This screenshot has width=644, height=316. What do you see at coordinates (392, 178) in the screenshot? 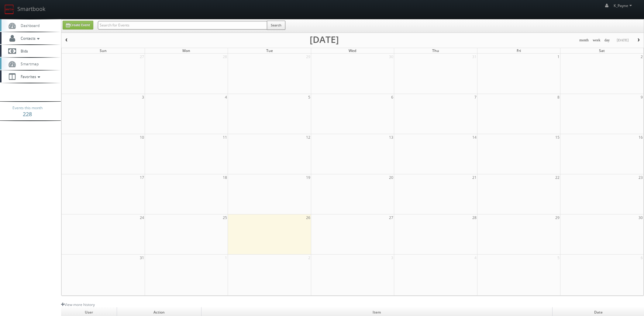
I see `span: 20` at bounding box center [392, 178].